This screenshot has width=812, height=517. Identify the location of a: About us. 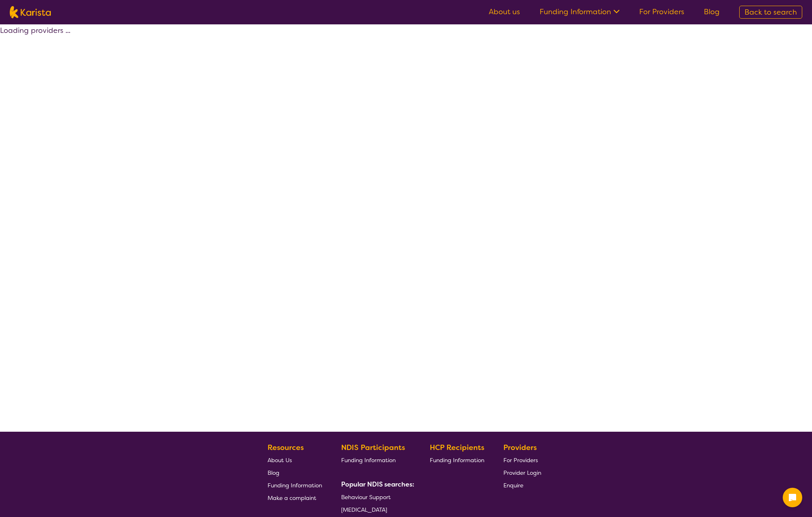
(504, 12).